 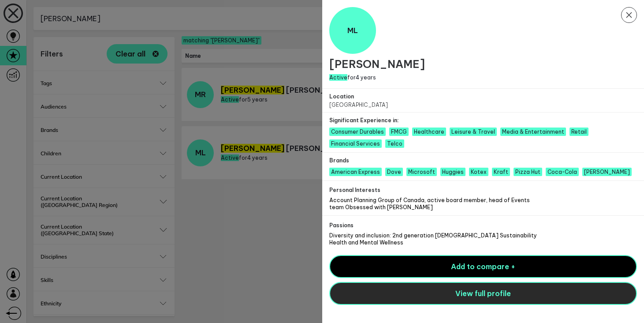 I want to click on span: ML, so click(x=353, y=30).